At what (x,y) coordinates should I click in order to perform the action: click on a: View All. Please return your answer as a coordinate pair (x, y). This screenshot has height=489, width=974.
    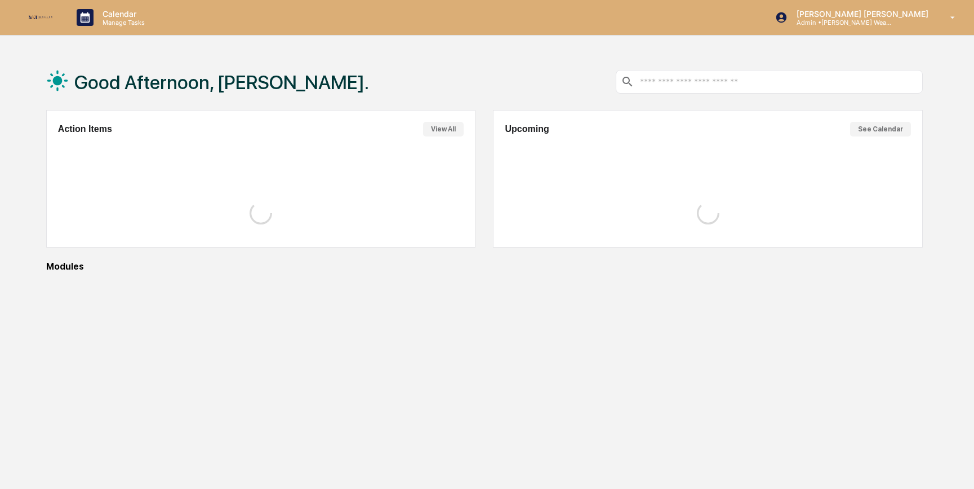
    Looking at the image, I should click on (444, 129).